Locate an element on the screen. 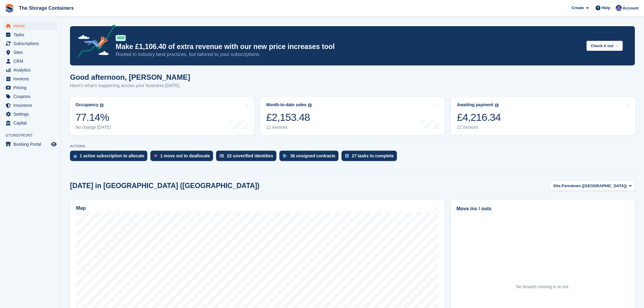 This screenshot has height=308, width=644. span: Site: is located at coordinates (558, 186).